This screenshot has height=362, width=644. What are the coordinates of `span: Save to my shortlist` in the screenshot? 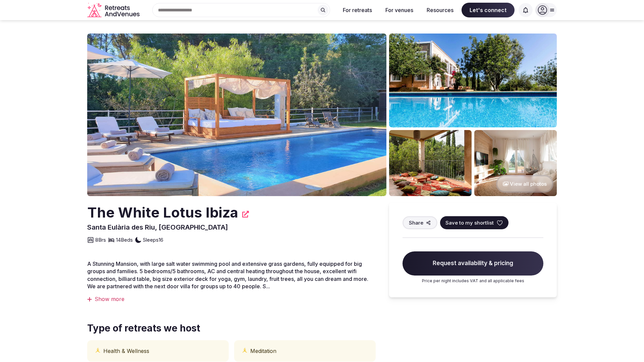 It's located at (469, 223).